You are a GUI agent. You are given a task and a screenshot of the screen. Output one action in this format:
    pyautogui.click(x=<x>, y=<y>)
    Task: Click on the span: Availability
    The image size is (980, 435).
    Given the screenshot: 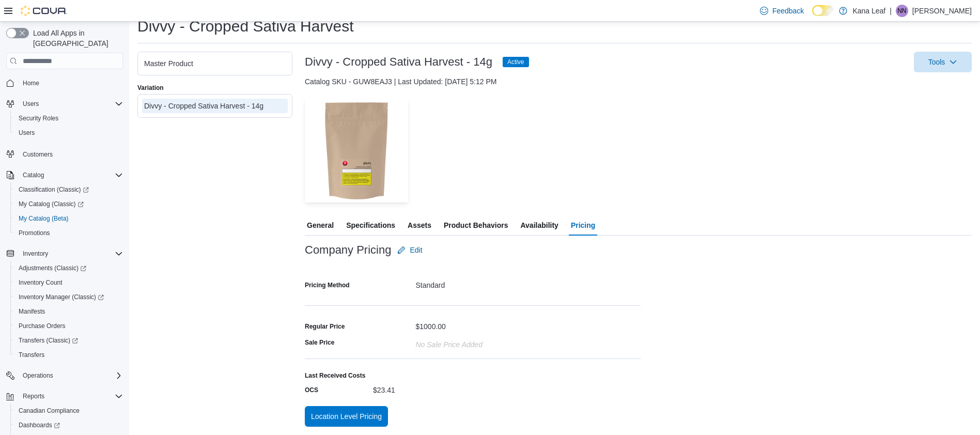 What is the action you would take?
    pyautogui.click(x=539, y=225)
    